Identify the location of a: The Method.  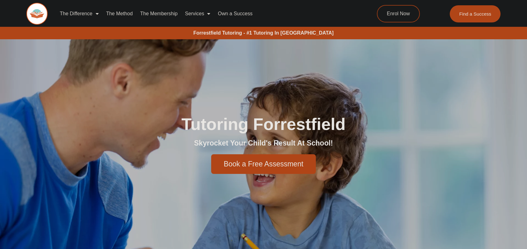
(119, 14).